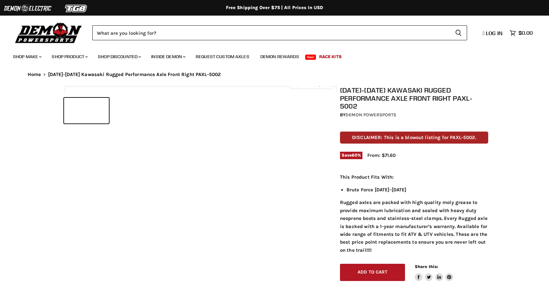 The width and height of the screenshot is (549, 294). Describe the element at coordinates (426, 266) in the screenshot. I see `span: Share this:` at that location.